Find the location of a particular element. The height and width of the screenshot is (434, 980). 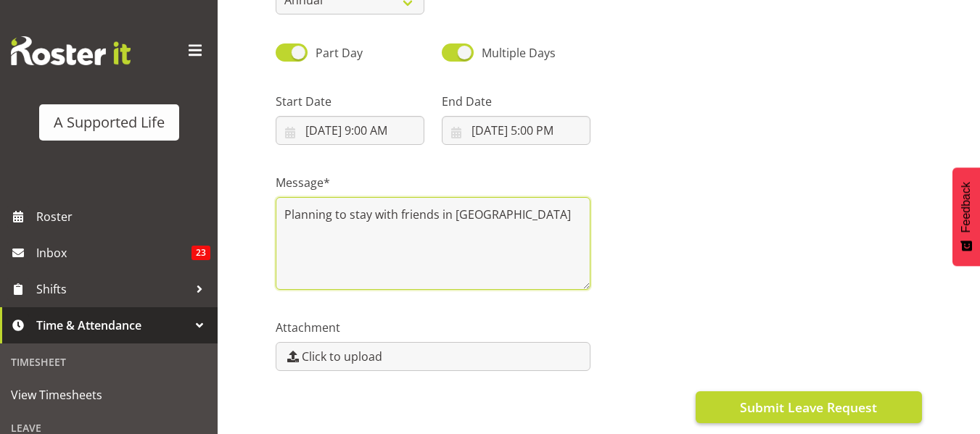

span: View Timesheets is located at coordinates (109, 395).